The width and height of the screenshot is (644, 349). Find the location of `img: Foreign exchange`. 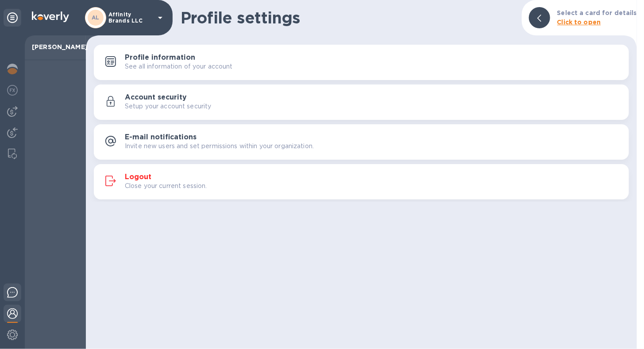

img: Foreign exchange is located at coordinates (12, 90).